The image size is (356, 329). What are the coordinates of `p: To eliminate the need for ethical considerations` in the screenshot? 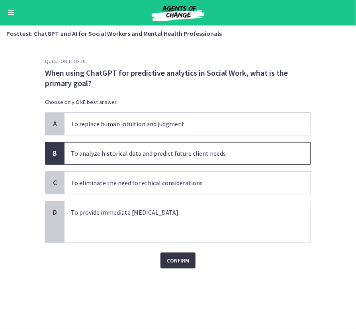 It's located at (179, 183).